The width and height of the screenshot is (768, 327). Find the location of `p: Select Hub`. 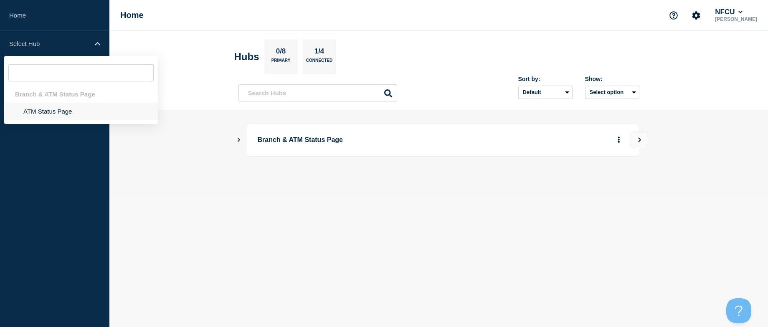

p: Select Hub is located at coordinates (49, 43).